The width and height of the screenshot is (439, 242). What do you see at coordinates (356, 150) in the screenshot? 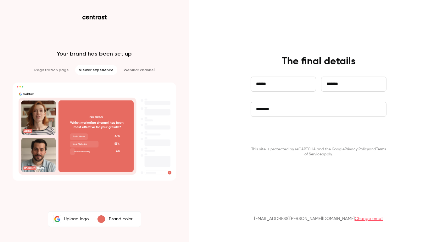
I see `a: Privacy Policy` at bounding box center [356, 150].